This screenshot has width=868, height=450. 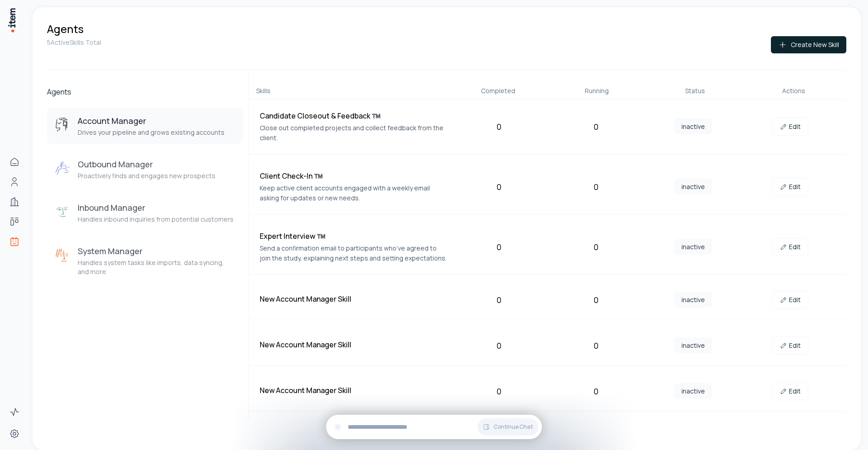 What do you see at coordinates (63, 255) in the screenshot?
I see `img: System Manager` at bounding box center [63, 255].